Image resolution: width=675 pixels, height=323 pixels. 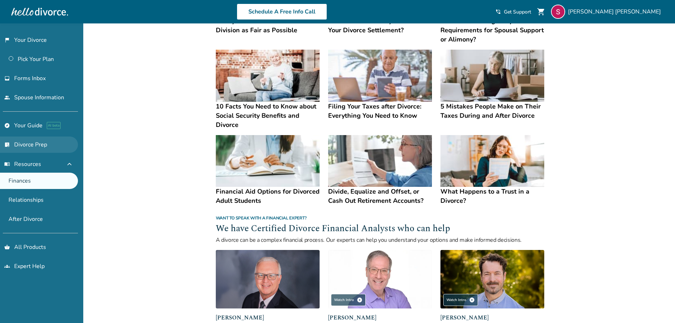 I want to click on a: Schedule A Free Info Call, so click(x=282, y=12).